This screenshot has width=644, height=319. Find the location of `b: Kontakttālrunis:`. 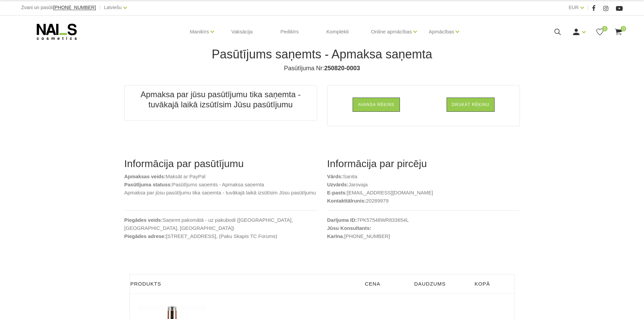

b: Kontakttālrunis: is located at coordinates (346, 200).